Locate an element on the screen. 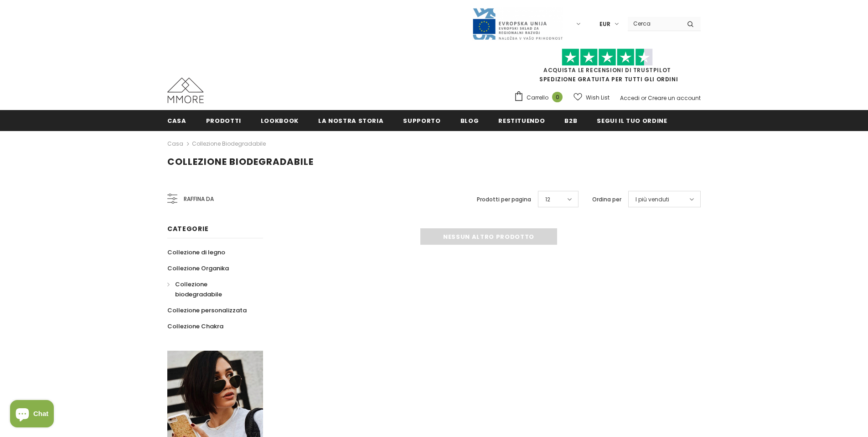 The height and width of the screenshot is (437, 868). span: Lookbook is located at coordinates (279, 121).